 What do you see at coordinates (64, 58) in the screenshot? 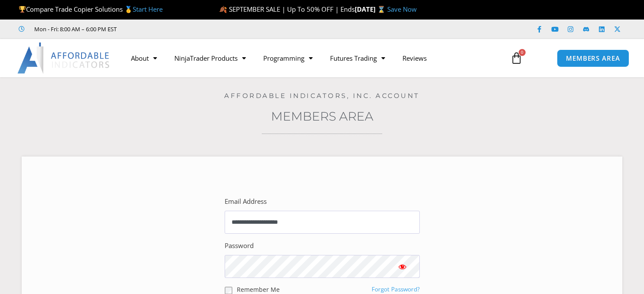
I see `img: LogoAI | Affordable Indicators – NinjaTrader` at bounding box center [64, 58].